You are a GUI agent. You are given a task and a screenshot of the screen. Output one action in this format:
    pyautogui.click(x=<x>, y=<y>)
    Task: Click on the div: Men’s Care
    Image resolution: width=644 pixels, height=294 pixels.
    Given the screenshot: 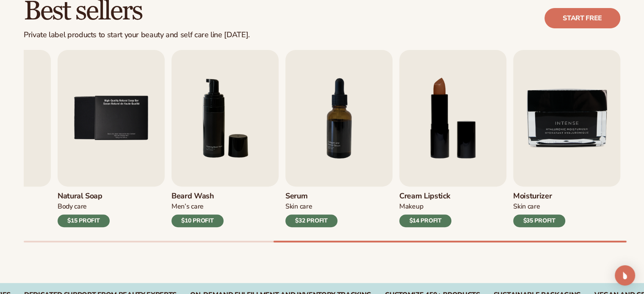 What is the action you would take?
    pyautogui.click(x=197, y=206)
    